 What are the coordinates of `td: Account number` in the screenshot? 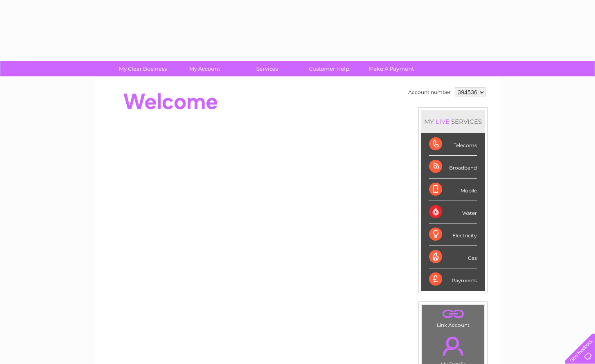 It's located at (430, 92).